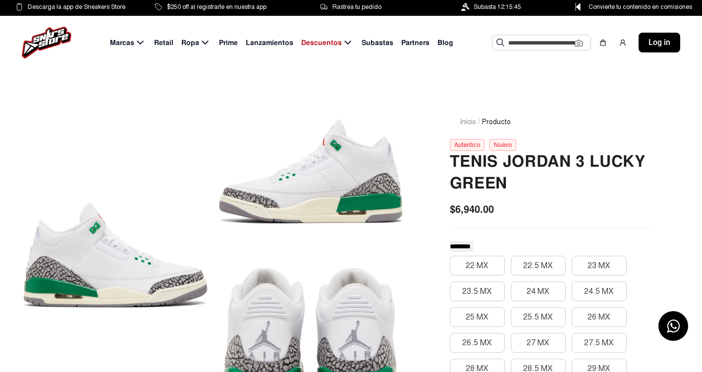 This screenshot has width=702, height=372. Describe the element at coordinates (47, 43) in the screenshot. I see `img: logo` at that location.